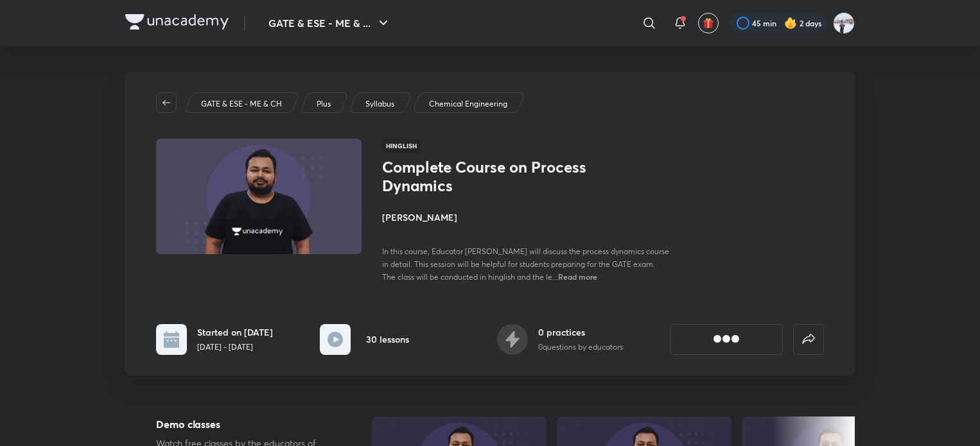 The image size is (980, 446). I want to click on p: Chemical Engineering, so click(468, 104).